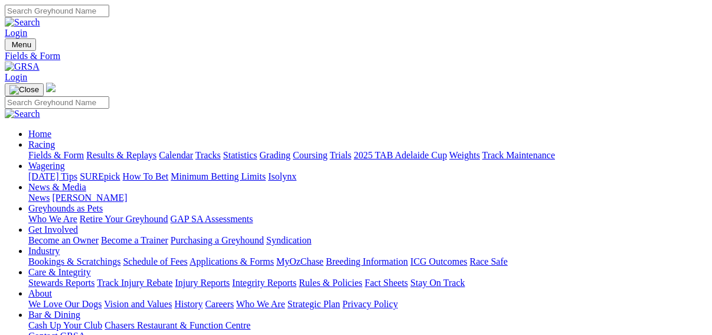 The image size is (712, 335). I want to click on a: About, so click(40, 293).